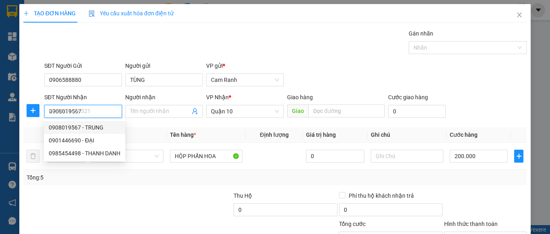  I want to click on span: Bất kỳ, so click(127, 156).